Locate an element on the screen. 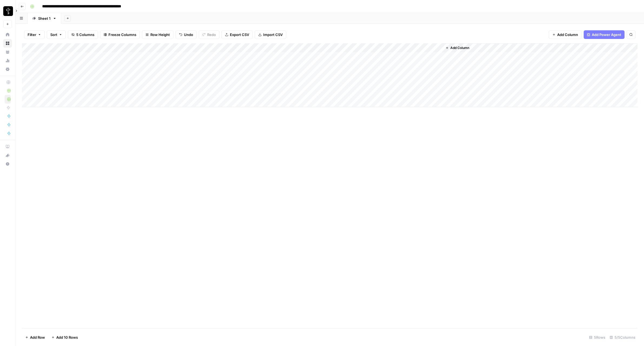 The image size is (644, 346). a: Your Data is located at coordinates (8, 52).